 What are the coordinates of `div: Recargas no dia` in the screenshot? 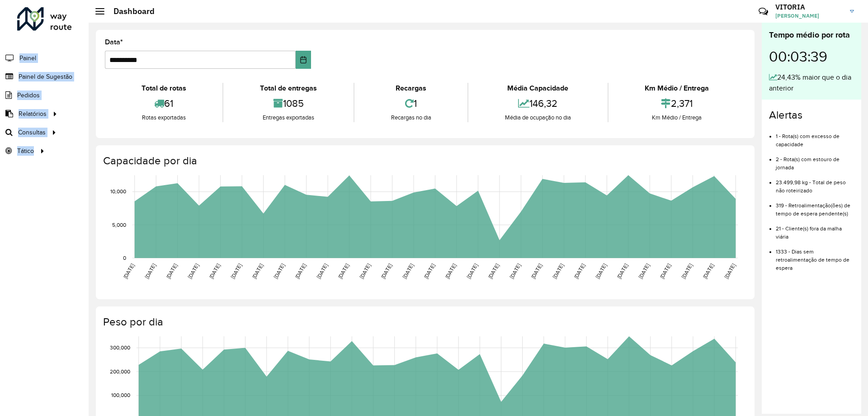 It's located at (411, 117).